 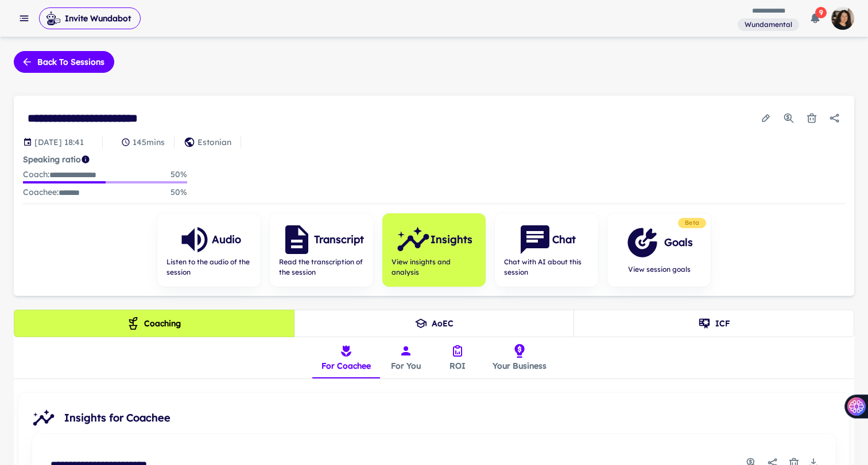 I want to click on span: Wundamental, so click(x=768, y=25).